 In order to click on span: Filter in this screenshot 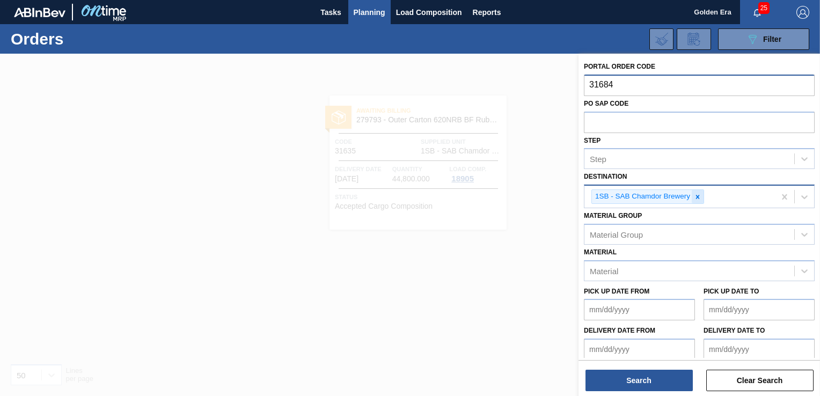, I will do `click(772, 39)`.